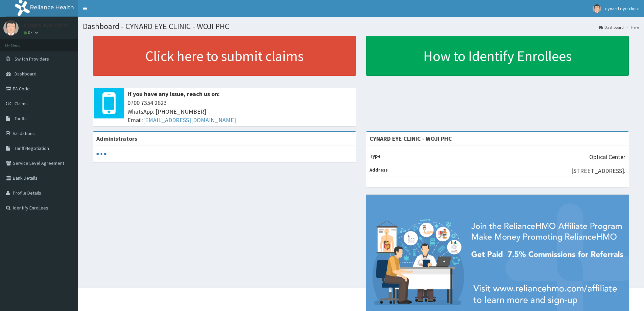  What do you see at coordinates (21, 103) in the screenshot?
I see `span: Claims` at bounding box center [21, 103].